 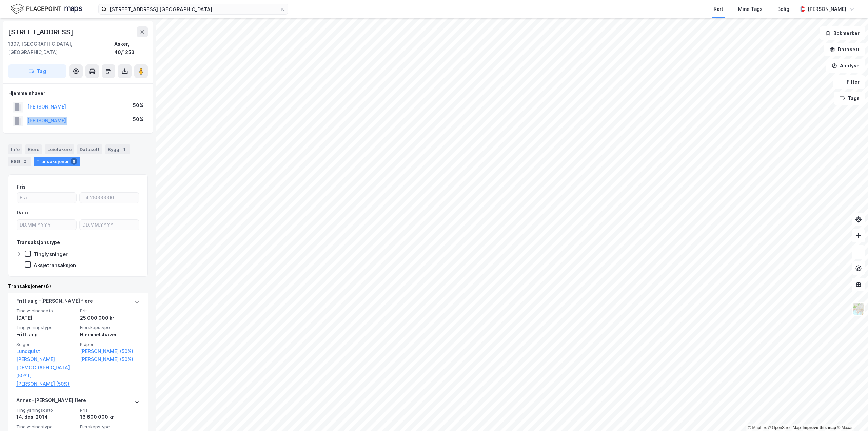 I want to click on div: 16 600 000 kr, so click(x=110, y=416).